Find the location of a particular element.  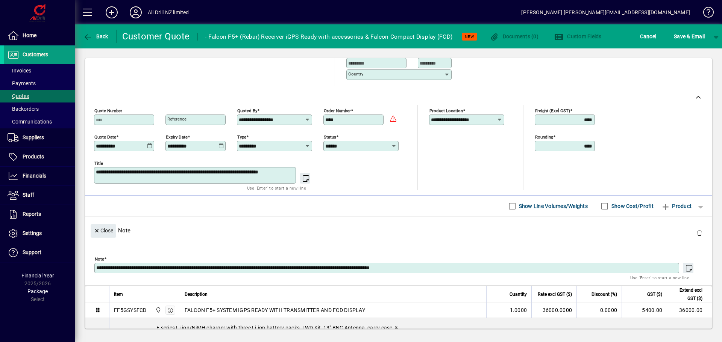

mat-label: Type is located at coordinates (242, 137).